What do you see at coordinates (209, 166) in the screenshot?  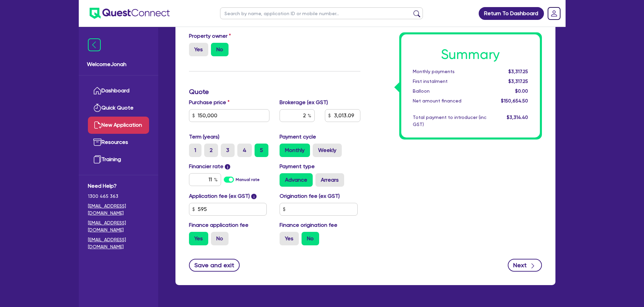 I see `label: Financier rate` at bounding box center [209, 166].